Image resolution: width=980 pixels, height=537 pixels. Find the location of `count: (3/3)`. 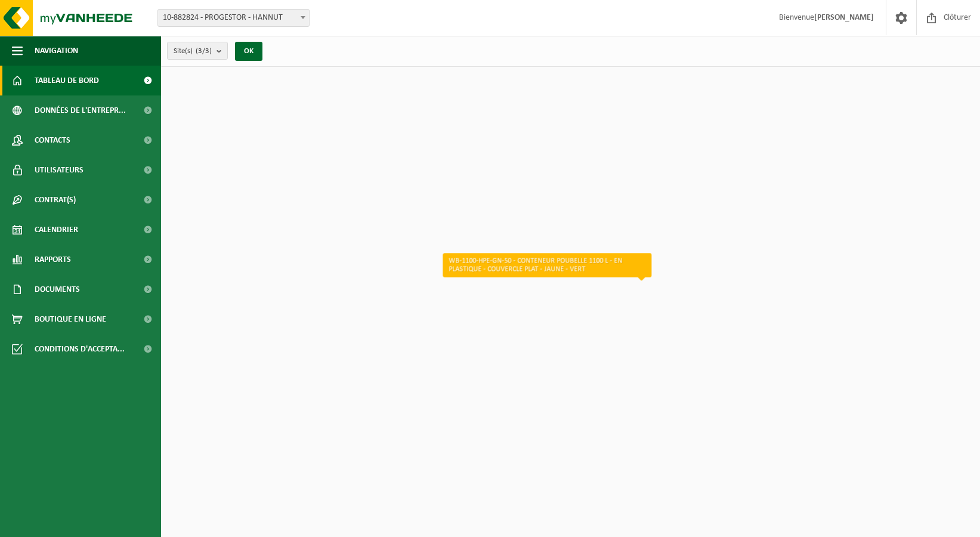

count: (3/3) is located at coordinates (203, 51).